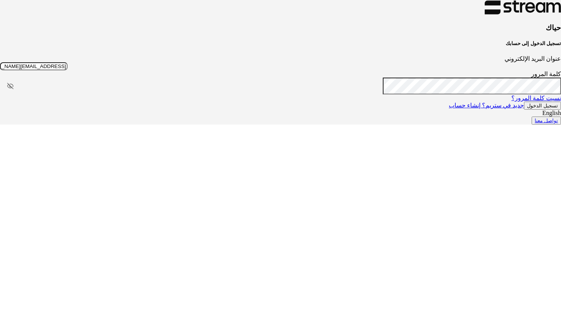 This screenshot has width=561, height=321. I want to click on a: تواصل معنا, so click(547, 120).